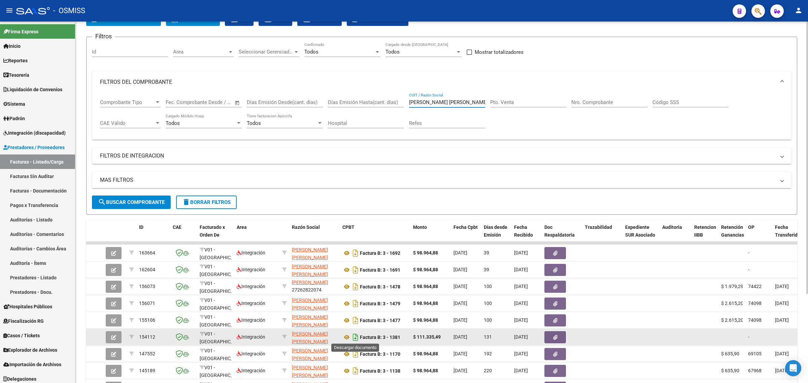 The image size is (808, 383). What do you see at coordinates (21, 32) in the screenshot?
I see `span: Firma Express` at bounding box center [21, 32].